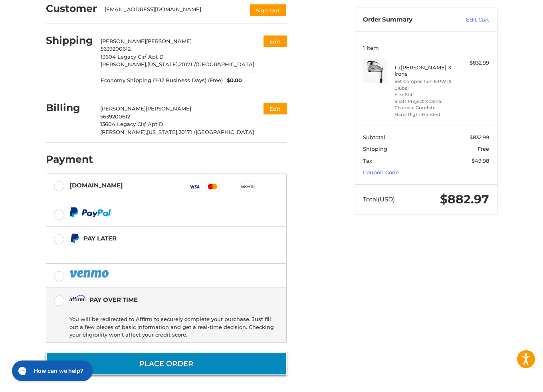 Image resolution: width=543 pixels, height=392 pixels. Describe the element at coordinates (483, 149) in the screenshot. I see `span: Free` at that location.